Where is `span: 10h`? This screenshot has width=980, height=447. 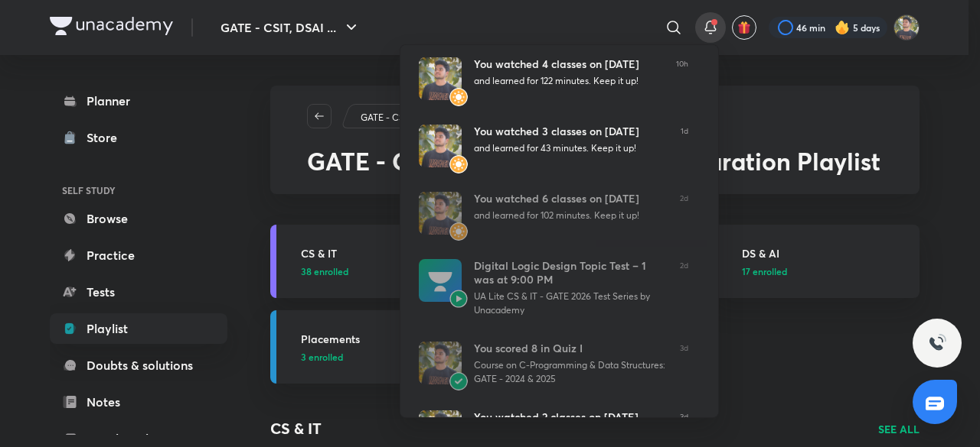 span: 10h is located at coordinates (682, 79).